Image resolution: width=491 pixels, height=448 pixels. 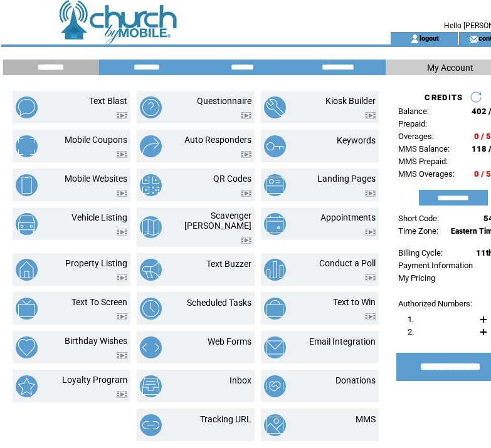 I want to click on img: mms.png, so click(x=275, y=425).